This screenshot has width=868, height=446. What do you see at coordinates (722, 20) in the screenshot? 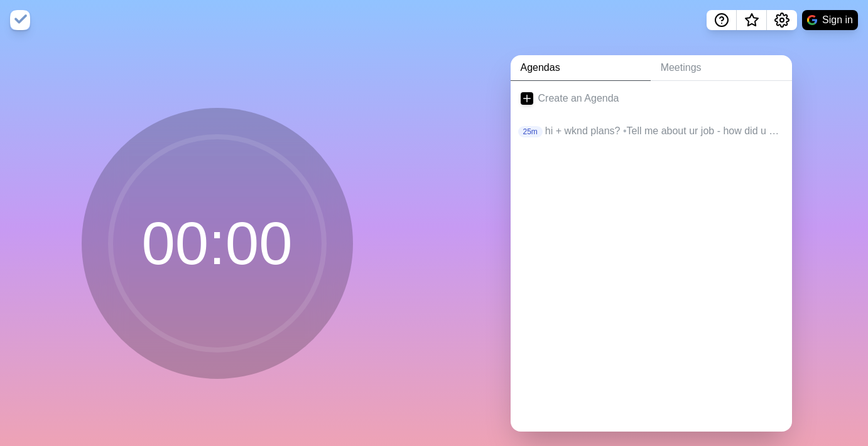
I see `button: Help` at bounding box center [722, 20].